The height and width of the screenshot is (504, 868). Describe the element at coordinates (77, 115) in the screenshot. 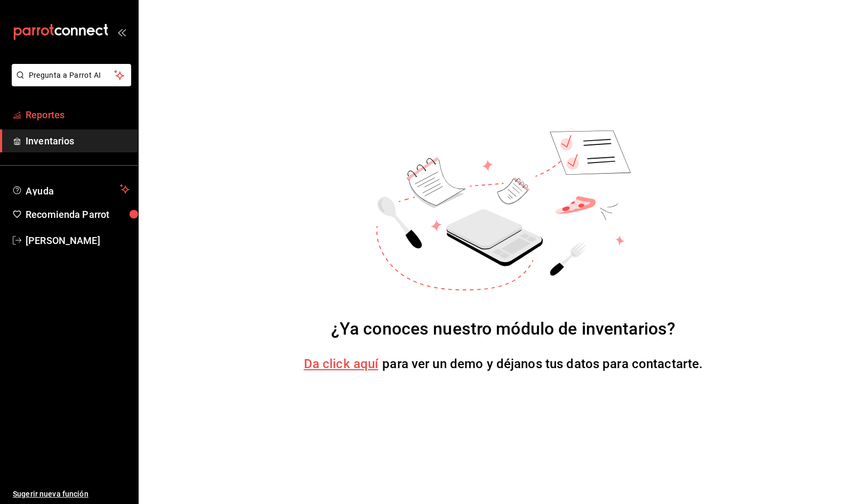

I see `span: Reportes` at that location.